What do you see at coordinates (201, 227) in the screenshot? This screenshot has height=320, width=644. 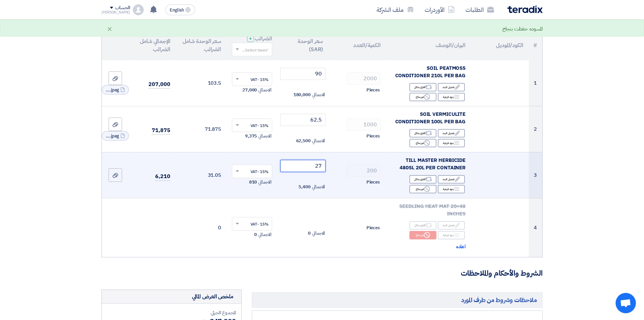 I see `td: 0` at bounding box center [201, 227].